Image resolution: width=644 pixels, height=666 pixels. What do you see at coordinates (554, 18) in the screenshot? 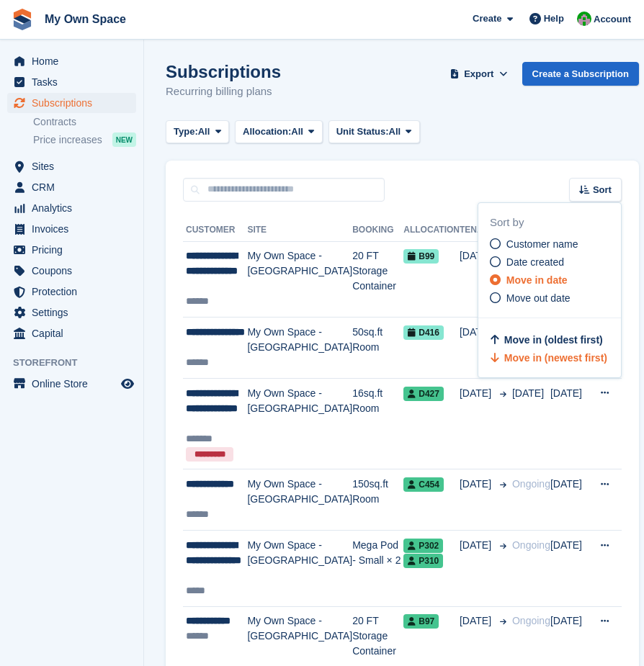
I see `span: Help` at bounding box center [554, 18].